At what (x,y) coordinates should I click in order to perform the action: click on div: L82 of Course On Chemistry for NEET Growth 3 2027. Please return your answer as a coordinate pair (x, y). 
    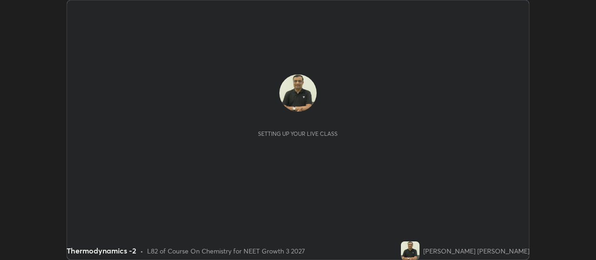
    Looking at the image, I should click on (226, 251).